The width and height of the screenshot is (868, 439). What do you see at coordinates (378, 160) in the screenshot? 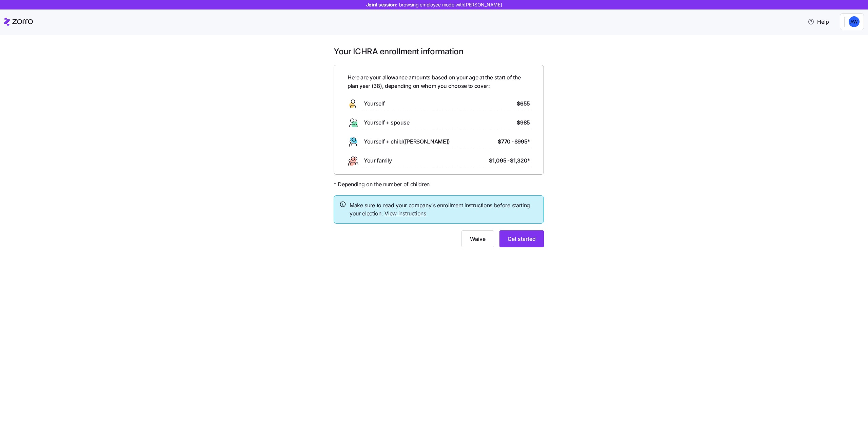
I see `span: Your family` at bounding box center [378, 160].